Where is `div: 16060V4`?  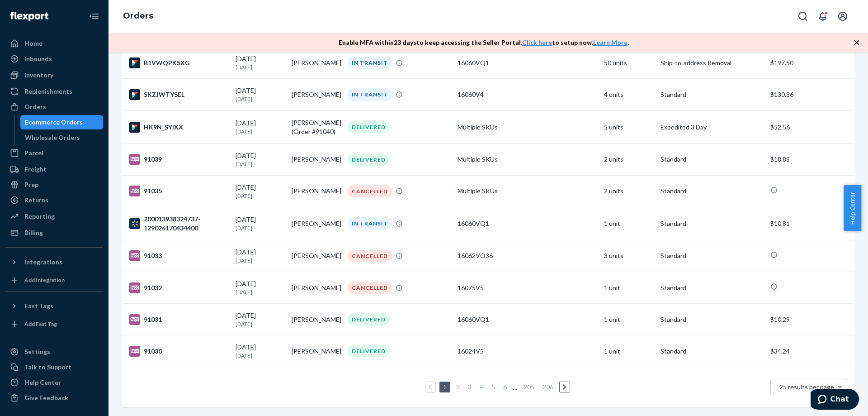 div: 16060V4 is located at coordinates (527, 95).